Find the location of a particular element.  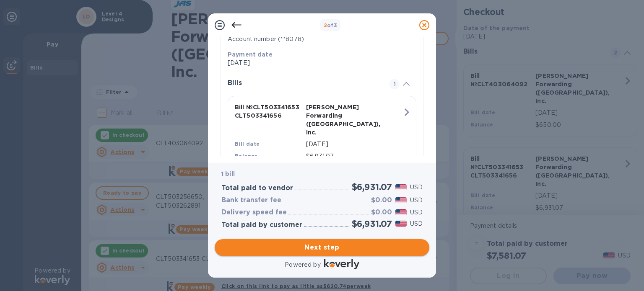

h3: Bills is located at coordinates (303, 83).